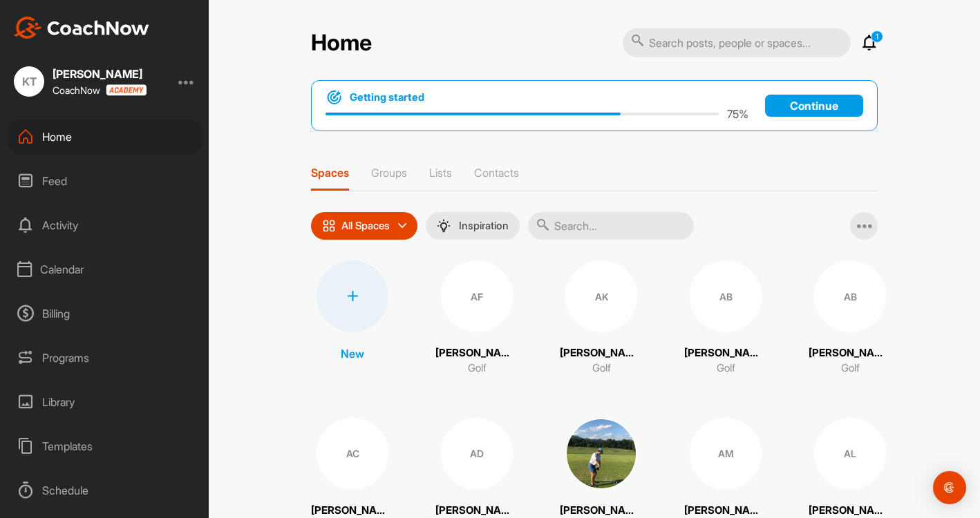  I want to click on div: AL, so click(850, 454).